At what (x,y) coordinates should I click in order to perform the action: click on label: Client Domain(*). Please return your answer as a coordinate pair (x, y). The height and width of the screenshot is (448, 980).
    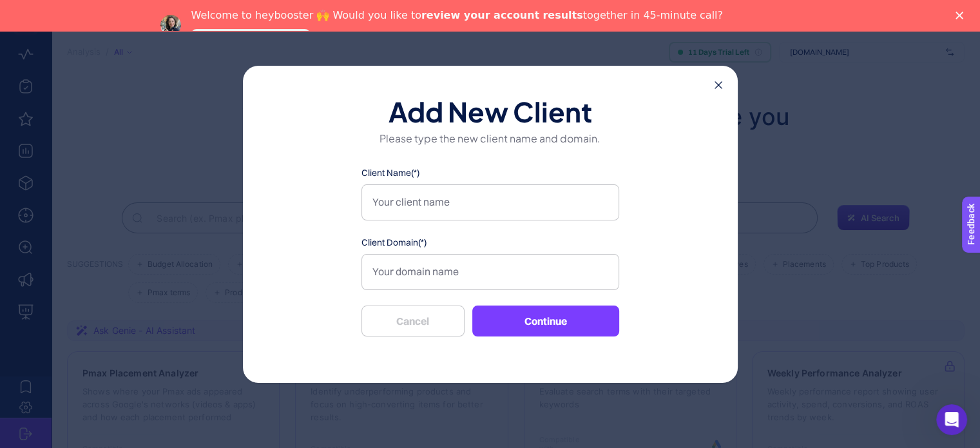
    Looking at the image, I should click on (491, 242).